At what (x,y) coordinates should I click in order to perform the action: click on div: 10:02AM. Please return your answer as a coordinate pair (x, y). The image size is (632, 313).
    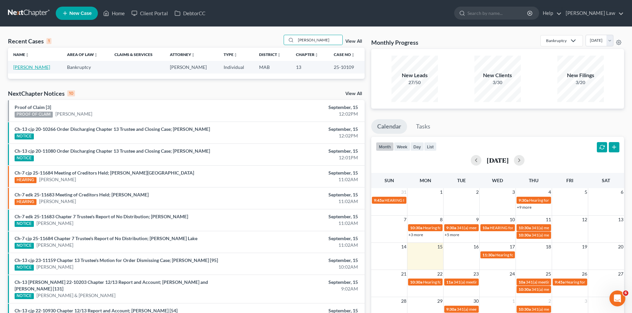
    Looking at the image, I should click on (303, 267).